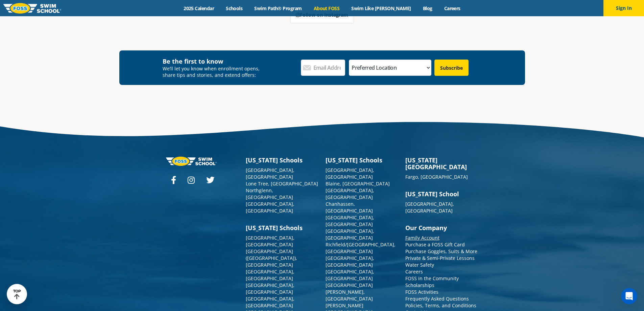  What do you see at coordinates (437, 298) in the screenshot?
I see `a: Frequently Asked Questions` at bounding box center [437, 298].